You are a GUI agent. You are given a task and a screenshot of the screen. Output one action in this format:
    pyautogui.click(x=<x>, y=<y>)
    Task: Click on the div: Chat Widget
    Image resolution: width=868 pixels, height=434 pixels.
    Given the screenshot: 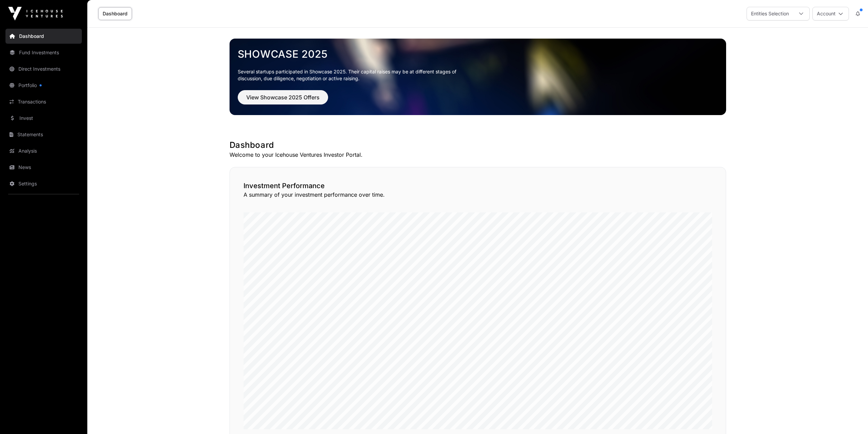 What is the action you would take?
    pyautogui.click(x=850, y=417)
    